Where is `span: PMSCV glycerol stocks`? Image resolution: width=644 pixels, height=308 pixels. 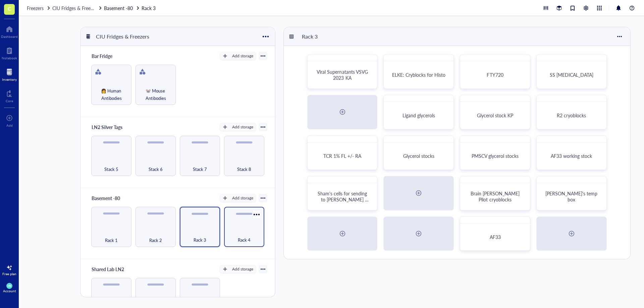
span: PMSCV glycerol stocks is located at coordinates (495, 156).